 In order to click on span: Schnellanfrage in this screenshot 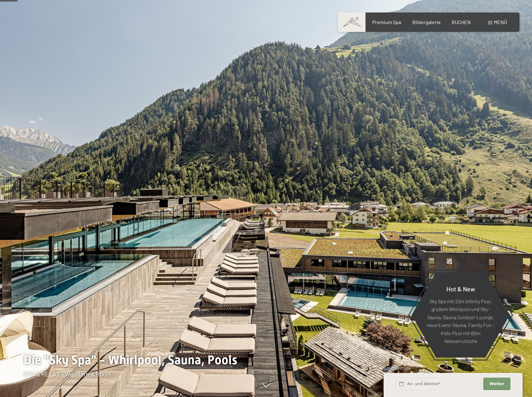, I will do `click(397, 368)`.